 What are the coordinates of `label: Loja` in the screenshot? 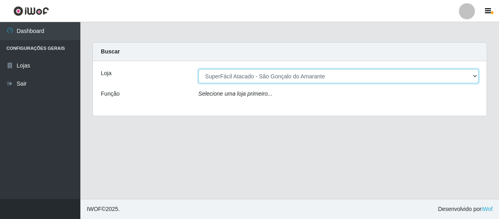 It's located at (106, 73).